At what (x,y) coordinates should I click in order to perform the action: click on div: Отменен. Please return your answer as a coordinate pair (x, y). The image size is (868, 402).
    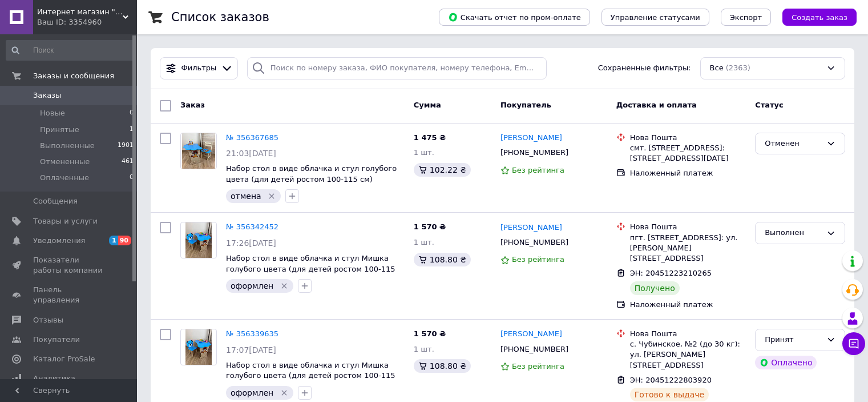
    Looking at the image, I should click on (794, 143).